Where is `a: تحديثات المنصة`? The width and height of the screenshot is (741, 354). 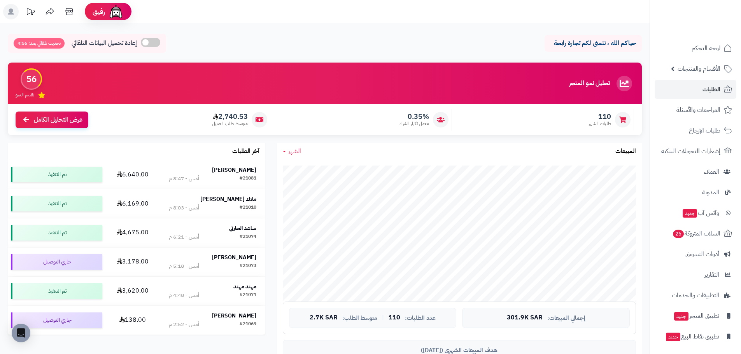 a: تحديثات المنصة is located at coordinates (30, 12).